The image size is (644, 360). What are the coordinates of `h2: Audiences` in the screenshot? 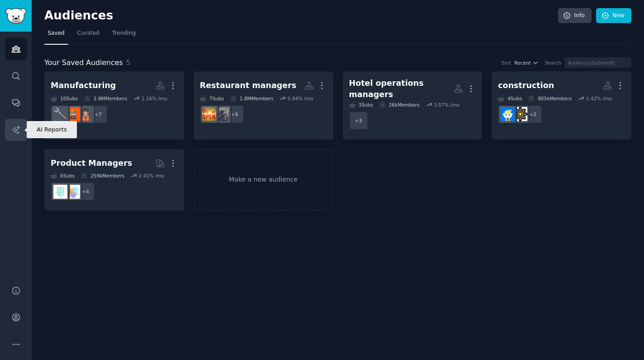 It's located at (301, 16).